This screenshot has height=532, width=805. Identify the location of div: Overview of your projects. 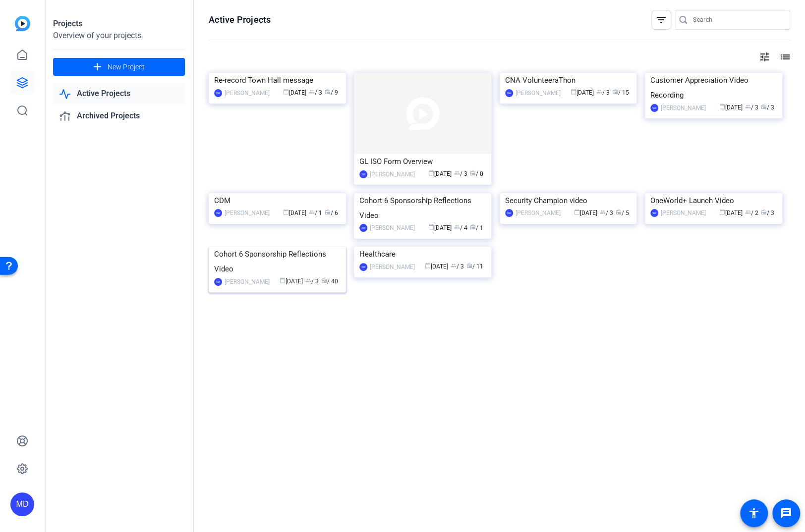
(119, 36).